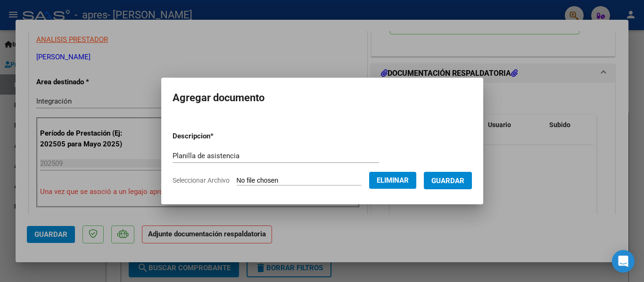  What do you see at coordinates (623, 261) in the screenshot?
I see `div: Open Intercom Messenger` at bounding box center [623, 261].